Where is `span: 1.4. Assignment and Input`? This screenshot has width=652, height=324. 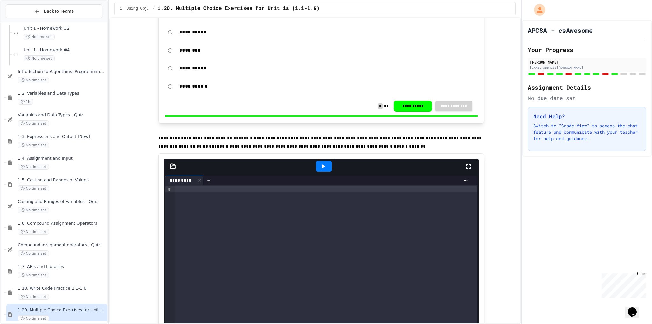 span: 1.4. Assignment and Input is located at coordinates (62, 158).